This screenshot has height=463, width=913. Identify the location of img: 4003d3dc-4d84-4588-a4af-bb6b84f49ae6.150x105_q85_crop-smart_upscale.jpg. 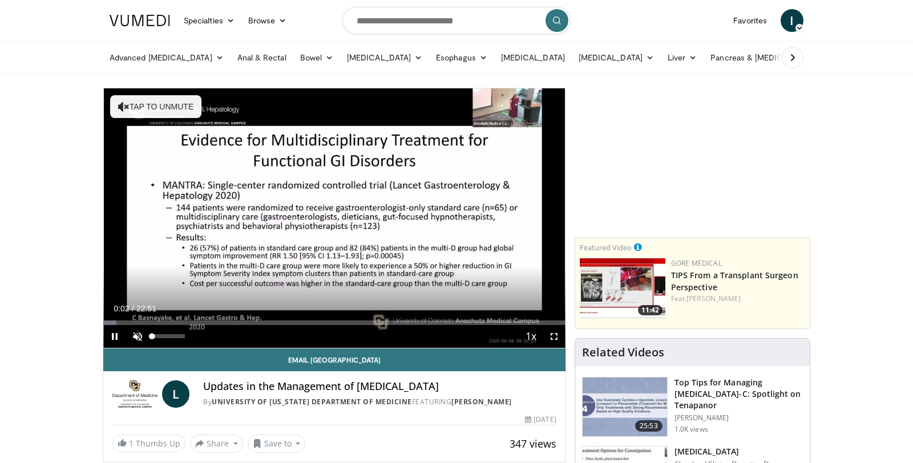
(623, 288).